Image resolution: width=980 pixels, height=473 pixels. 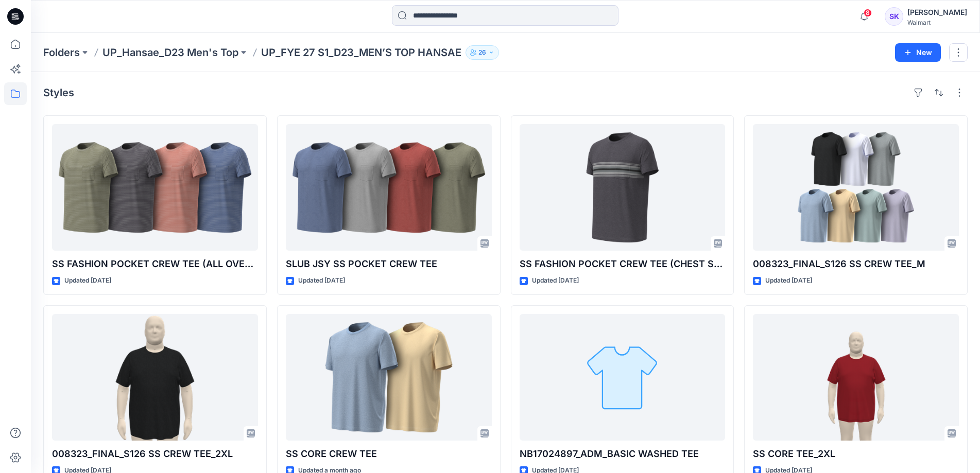 What do you see at coordinates (171, 53) in the screenshot?
I see `a: UP_Hansae_D23 Men's Top` at bounding box center [171, 53].